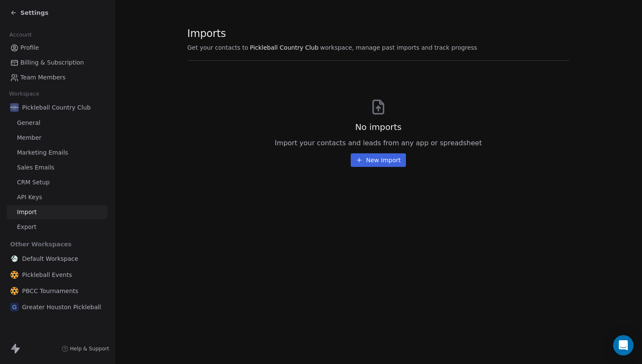 The width and height of the screenshot is (642, 364). I want to click on span: Get your contacts to, so click(218, 48).